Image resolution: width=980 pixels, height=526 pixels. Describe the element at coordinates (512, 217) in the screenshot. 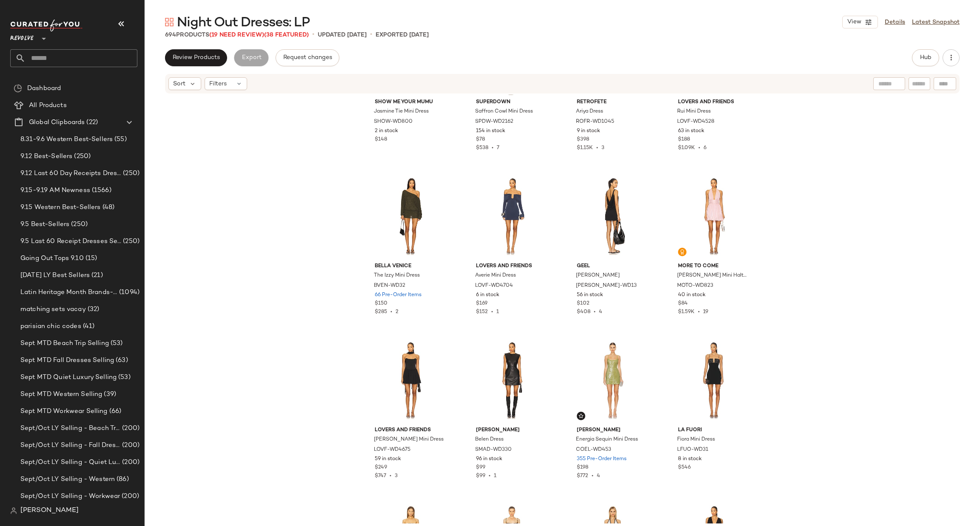

I see `img: LOVF-WD4704_V1.jpg` at that location.